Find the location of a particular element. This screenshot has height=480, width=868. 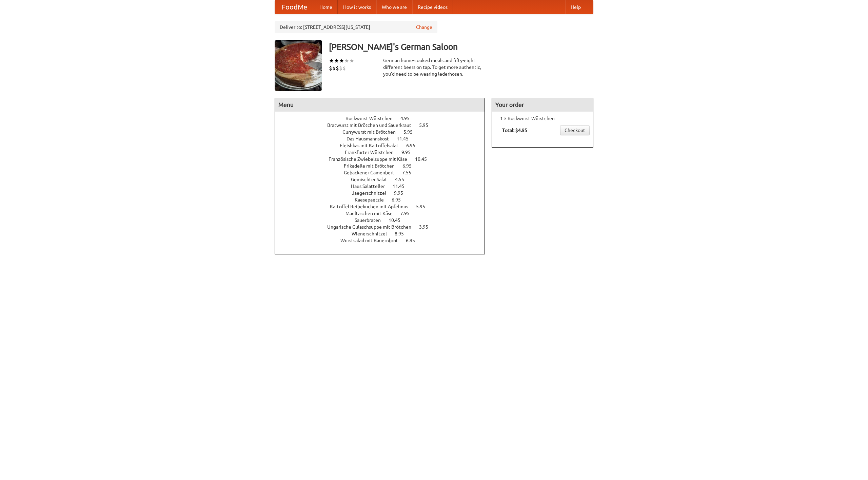

span: 4.95 is located at coordinates (408, 118).